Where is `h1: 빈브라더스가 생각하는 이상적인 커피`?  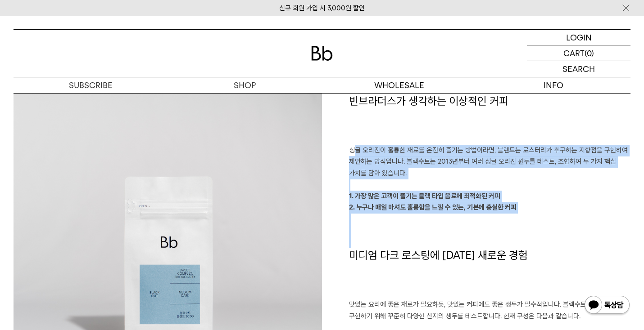
h1: 빈브라더스가 생각하는 이상적인 커피 is located at coordinates (490, 120).